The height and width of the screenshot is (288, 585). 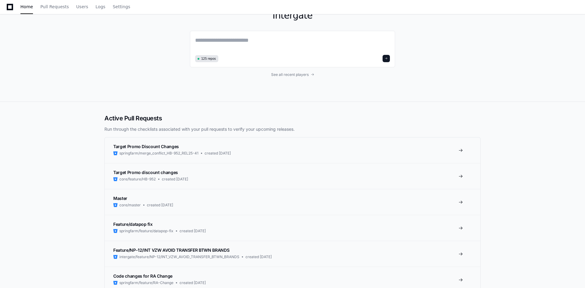 I want to click on span: Target Promo Discount Changes, so click(x=146, y=147).